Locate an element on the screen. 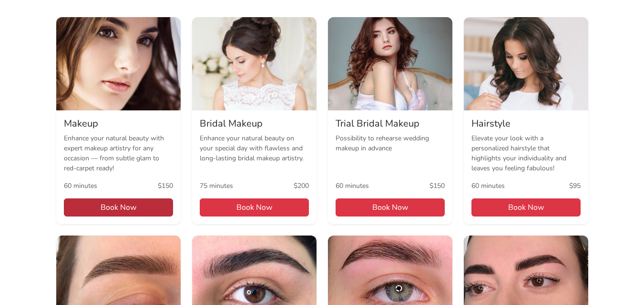 Image resolution: width=644 pixels, height=305 pixels. a: Hairstyle Elevate your look with a personalized hairstyle that highlights your individuality and ... is located at coordinates (525, 120).